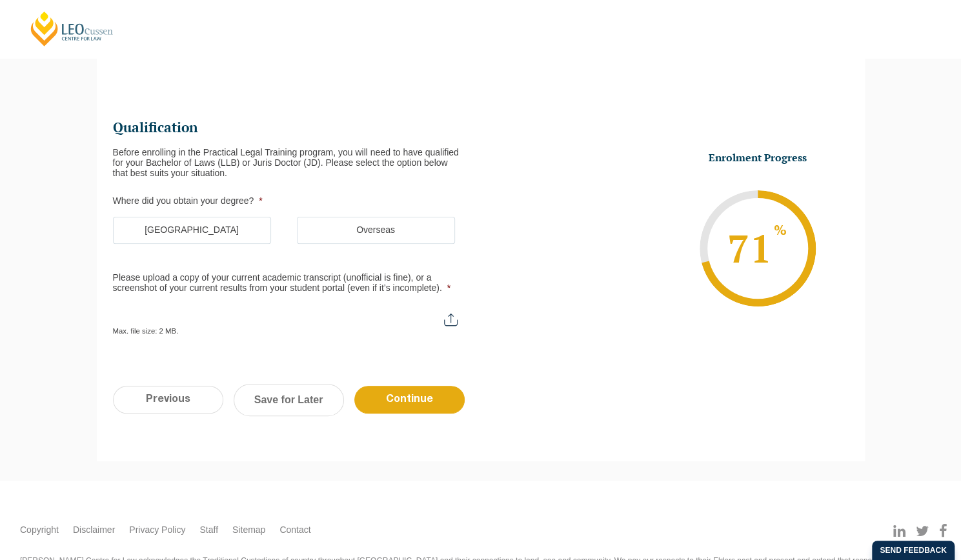  Describe the element at coordinates (757, 249) in the screenshot. I see `span: 71` at that location.